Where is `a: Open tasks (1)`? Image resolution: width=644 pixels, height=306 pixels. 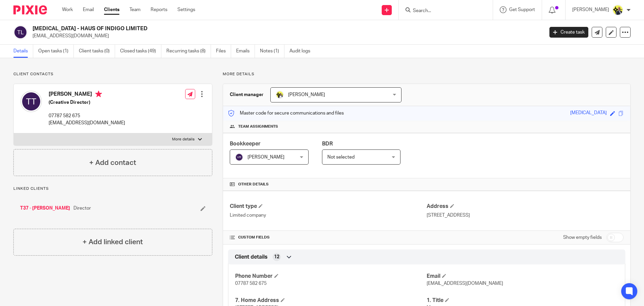 a: Open tasks (1) is located at coordinates (56, 51).